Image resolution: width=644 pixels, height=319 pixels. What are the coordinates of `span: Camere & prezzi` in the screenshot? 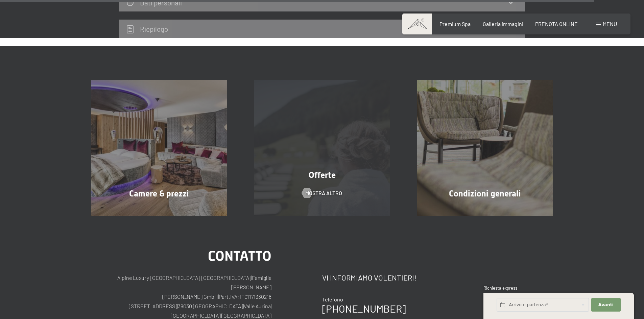 It's located at (159, 193).